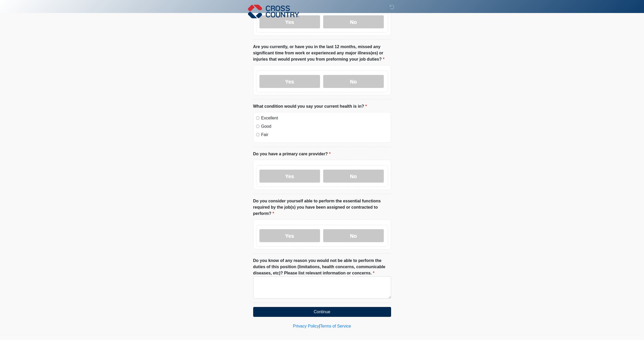 This screenshot has height=340, width=644. Describe the element at coordinates (274, 11) in the screenshot. I see `img: Cross Country Logo` at that location.